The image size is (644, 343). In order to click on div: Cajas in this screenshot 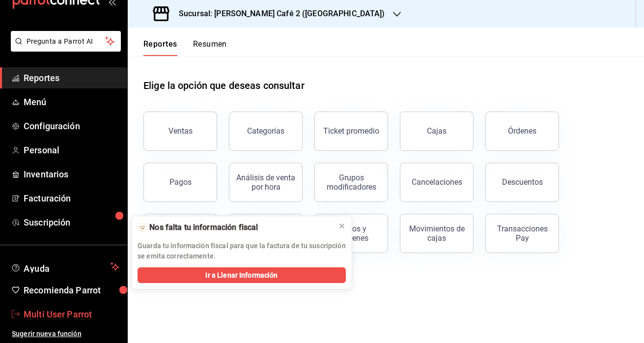, I will do `click(437, 131)`.